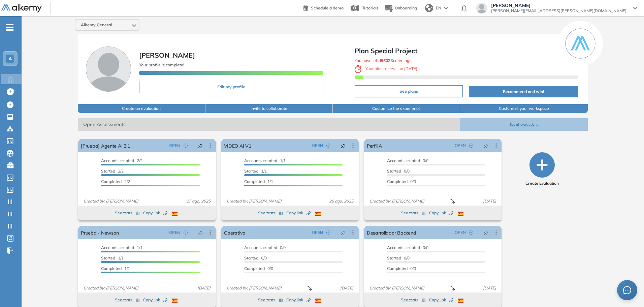 The width and height of the screenshot is (644, 307). I want to click on a: Perfil A, so click(374, 146).